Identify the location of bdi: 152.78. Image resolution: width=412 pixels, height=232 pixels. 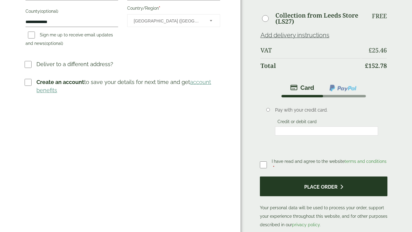
(376, 66).